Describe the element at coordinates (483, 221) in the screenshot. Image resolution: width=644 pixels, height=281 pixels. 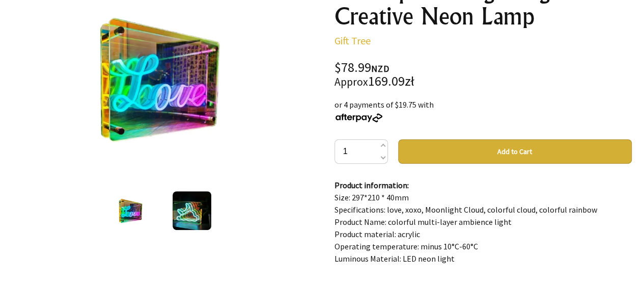
I see `p: Size: 297*210 * 40mm Specifications: love, xoxo, Moonlight Cloud, colorful cloud, colorful rainbo...` at that location.